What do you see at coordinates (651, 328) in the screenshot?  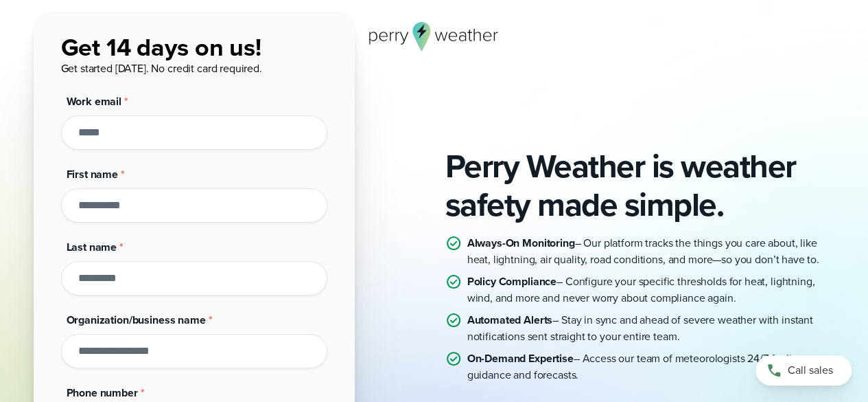 I see `p: – Stay in sync and ahead of severe weather with instant notifications sent straight to your entir...` at bounding box center [651, 328].